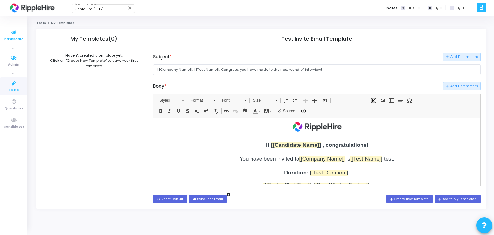 The width and height of the screenshot is (494, 235). Describe the element at coordinates (14, 65) in the screenshot. I see `span: Admin` at that location.